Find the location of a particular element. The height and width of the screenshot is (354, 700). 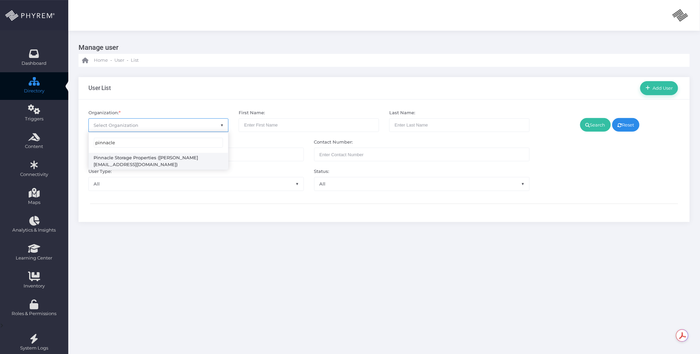

span: Inventory is located at coordinates (34, 286).